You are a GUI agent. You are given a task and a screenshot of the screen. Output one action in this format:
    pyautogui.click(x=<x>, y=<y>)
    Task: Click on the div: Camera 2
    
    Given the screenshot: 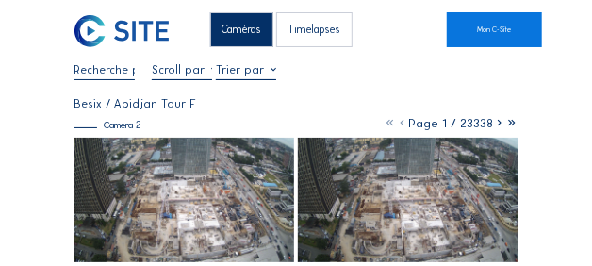 What is the action you would take?
    pyautogui.click(x=107, y=124)
    